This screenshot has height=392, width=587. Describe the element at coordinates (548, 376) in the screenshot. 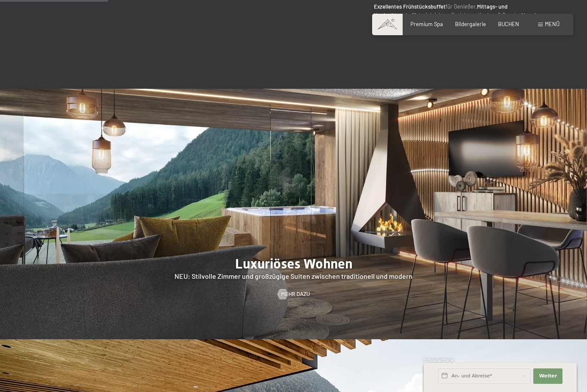

I see `span: Weiter` at that location.